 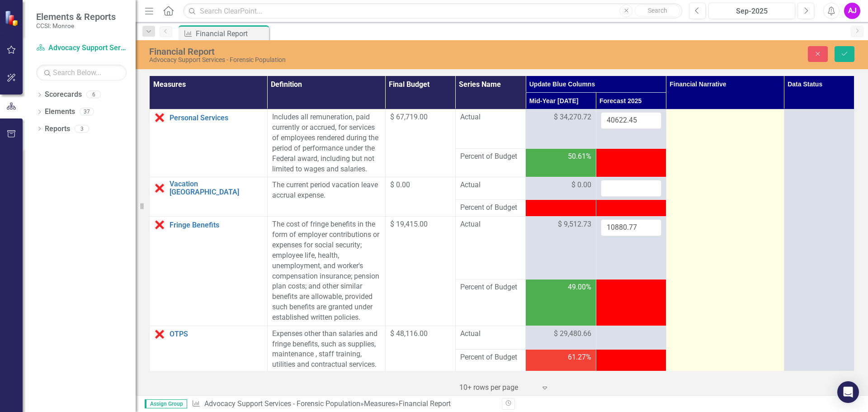 I want to click on div: Advocacy Support Services - Forensic Population, so click(x=346, y=60).